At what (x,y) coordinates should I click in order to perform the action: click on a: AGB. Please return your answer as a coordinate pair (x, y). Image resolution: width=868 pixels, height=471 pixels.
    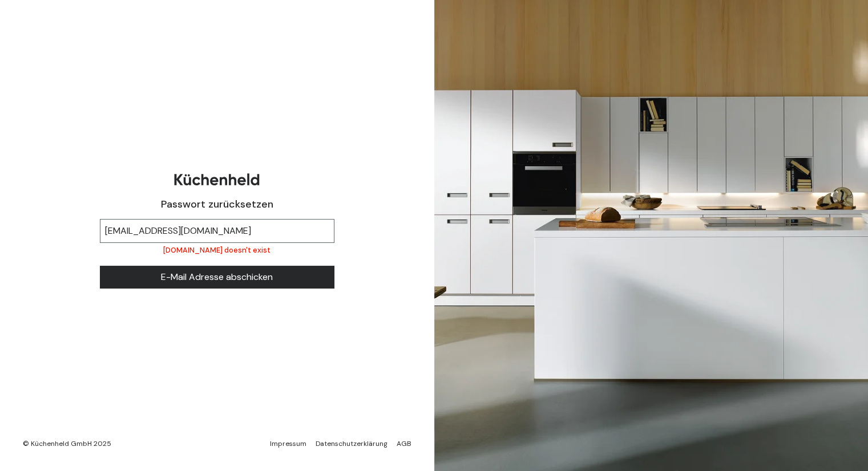
    Looking at the image, I should click on (404, 444).